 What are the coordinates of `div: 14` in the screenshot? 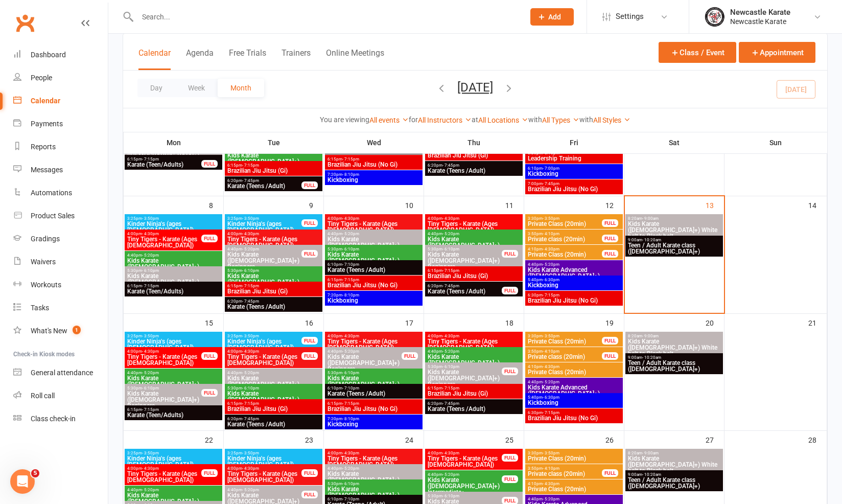 It's located at (818, 205).